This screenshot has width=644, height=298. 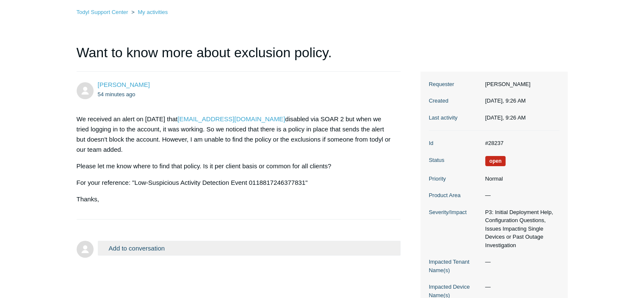 I want to click on dt: Id, so click(x=455, y=143).